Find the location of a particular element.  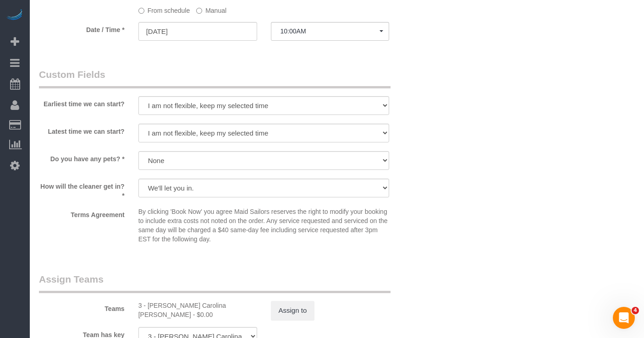

label: Teams is located at coordinates (82, 307).